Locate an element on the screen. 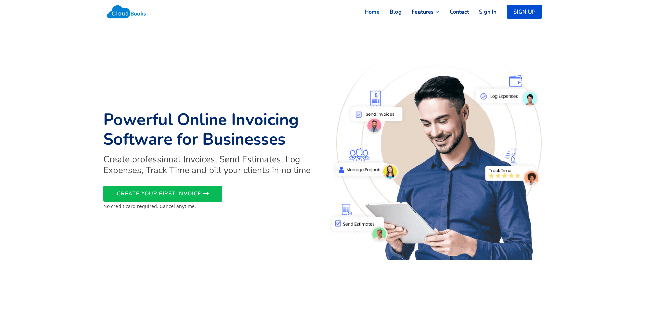  span: Features is located at coordinates (422, 12).